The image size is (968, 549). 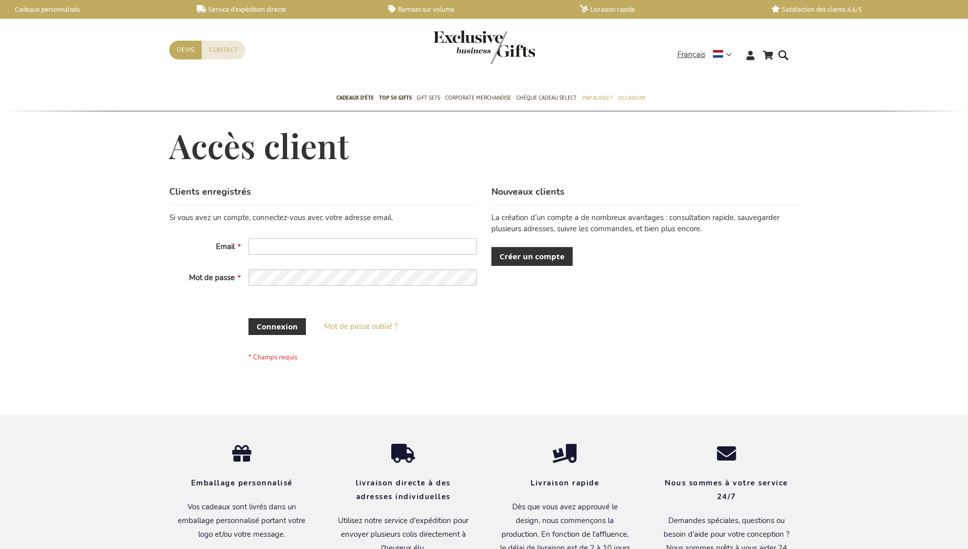 I want to click on img: Exclusive Business gifts logo, so click(x=484, y=47).